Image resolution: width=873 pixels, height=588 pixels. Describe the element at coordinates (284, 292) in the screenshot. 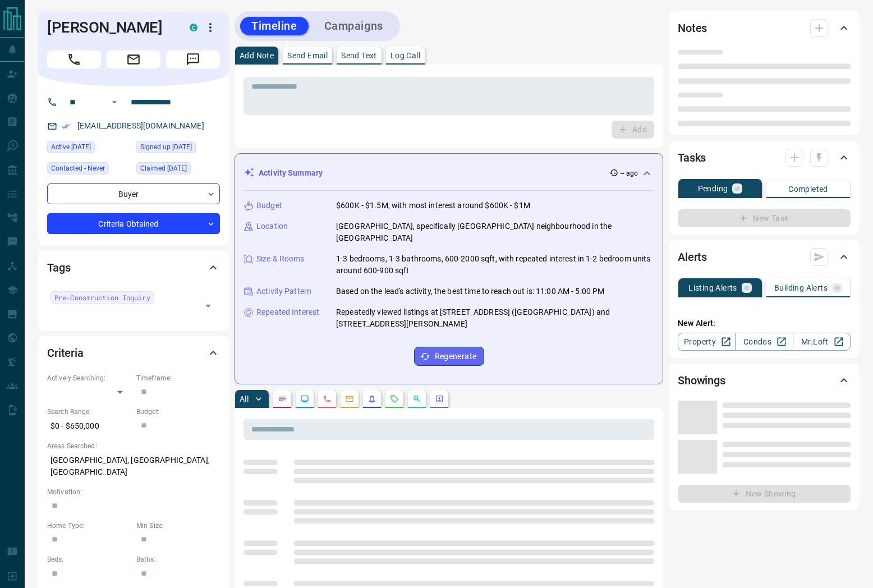

I see `p: Activity Pattern` at that location.